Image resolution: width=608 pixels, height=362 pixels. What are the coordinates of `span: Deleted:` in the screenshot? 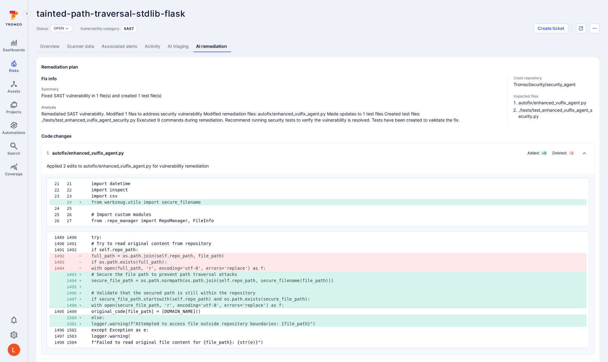 It's located at (559, 153).